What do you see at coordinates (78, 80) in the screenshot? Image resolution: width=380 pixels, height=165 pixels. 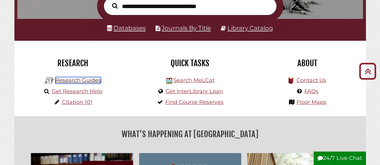 I see `a: Research Guides` at bounding box center [78, 80].